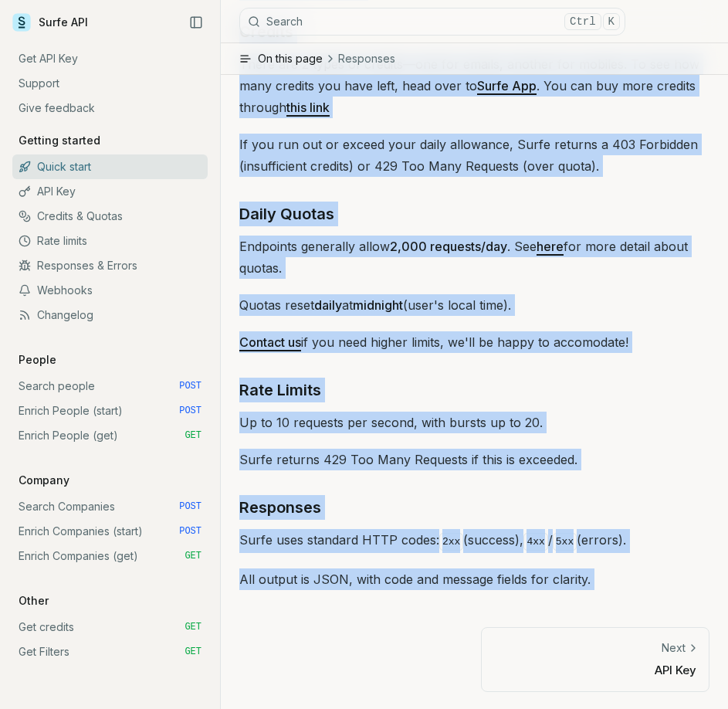  I want to click on kbd: Ctrl, so click(583, 21).